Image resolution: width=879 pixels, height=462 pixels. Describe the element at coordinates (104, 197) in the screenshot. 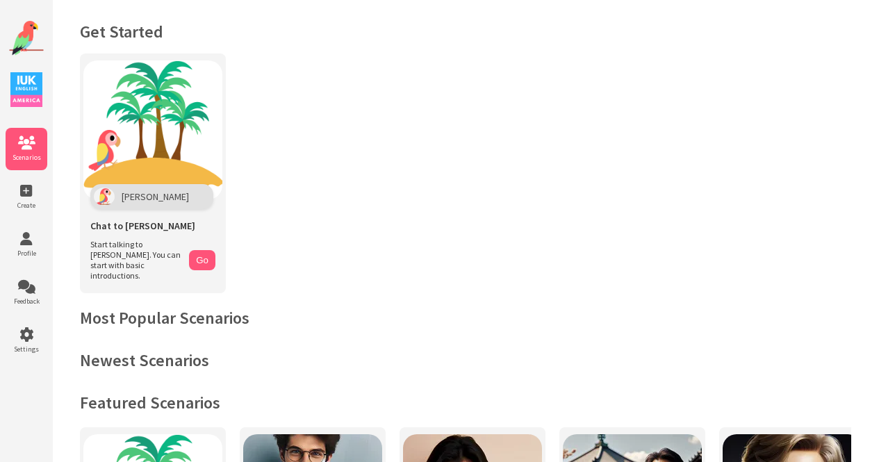

I see `img: Polly` at that location.